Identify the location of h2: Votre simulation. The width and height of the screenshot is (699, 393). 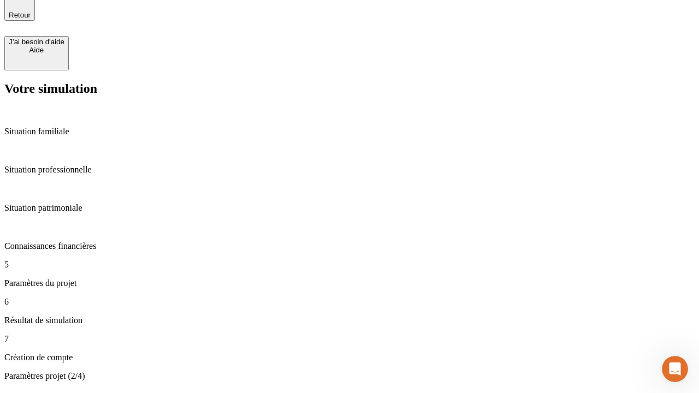
(349, 88).